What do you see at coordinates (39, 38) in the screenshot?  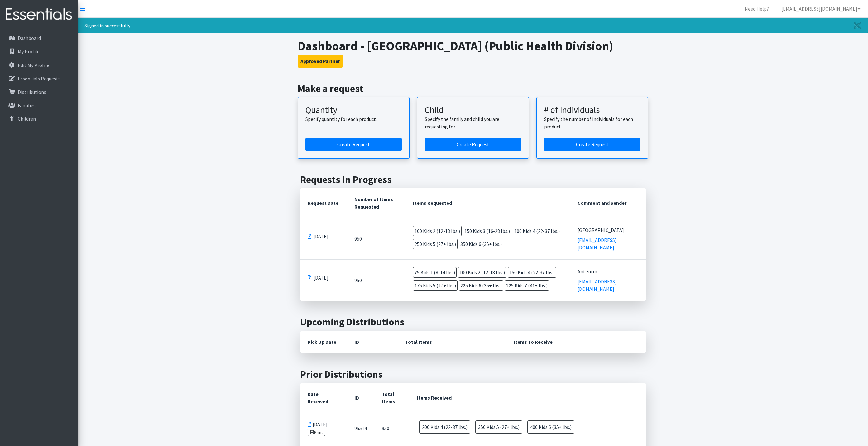 I see `a: Dashboard` at bounding box center [39, 38].